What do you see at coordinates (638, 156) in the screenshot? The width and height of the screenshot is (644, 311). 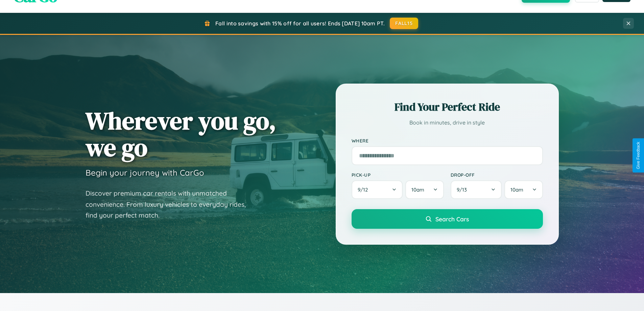 I see `div: Give Feedback` at bounding box center [638, 156].